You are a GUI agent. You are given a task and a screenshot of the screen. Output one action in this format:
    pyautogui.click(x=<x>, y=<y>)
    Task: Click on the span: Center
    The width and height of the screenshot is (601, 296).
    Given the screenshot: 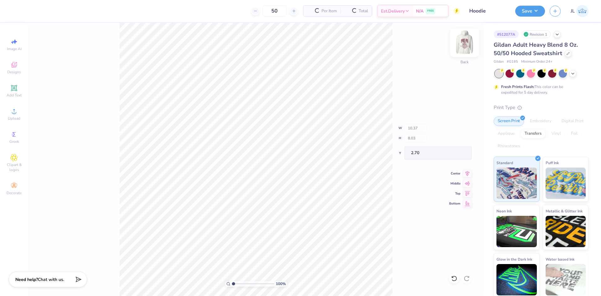 What is the action you would take?
    pyautogui.click(x=455, y=173)
    